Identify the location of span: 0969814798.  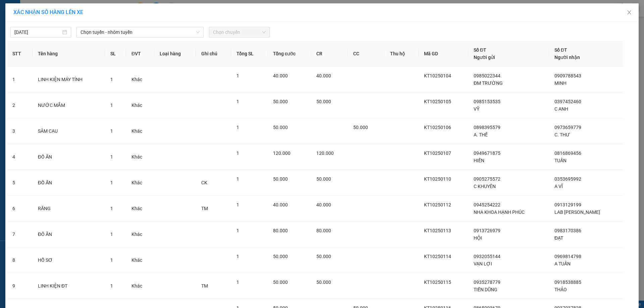
(568, 256).